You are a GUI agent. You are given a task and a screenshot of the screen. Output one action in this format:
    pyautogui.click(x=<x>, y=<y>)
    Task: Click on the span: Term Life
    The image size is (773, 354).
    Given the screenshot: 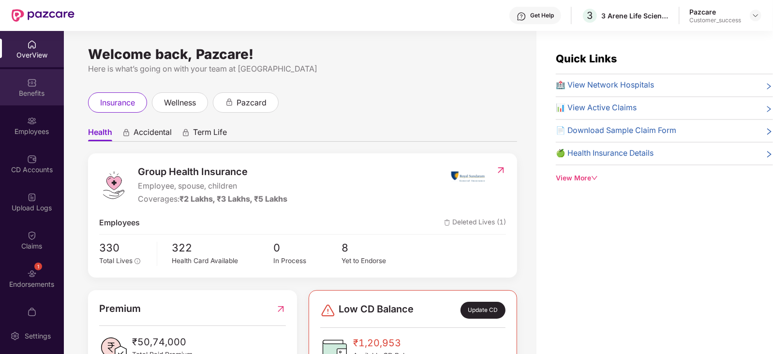 What is the action you would take?
    pyautogui.click(x=210, y=134)
    